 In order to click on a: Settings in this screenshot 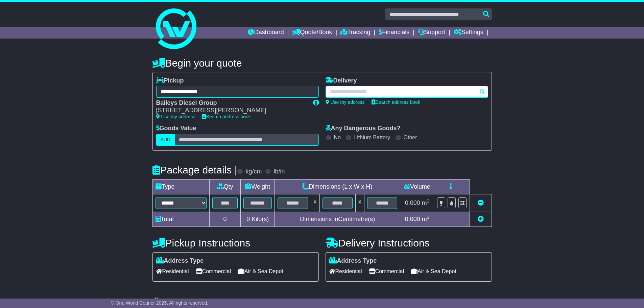, I will do `click(469, 33)`.